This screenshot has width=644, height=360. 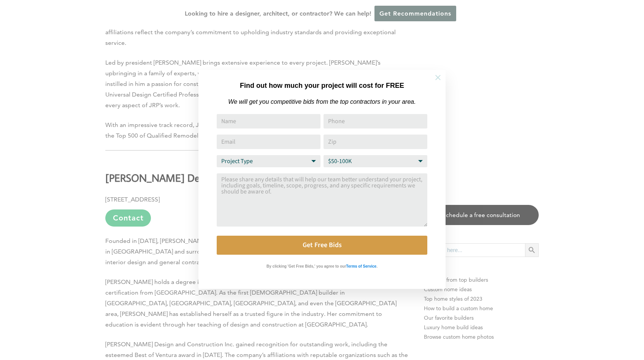 What do you see at coordinates (375, 142) in the screenshot?
I see `input: Zip` at bounding box center [375, 142].